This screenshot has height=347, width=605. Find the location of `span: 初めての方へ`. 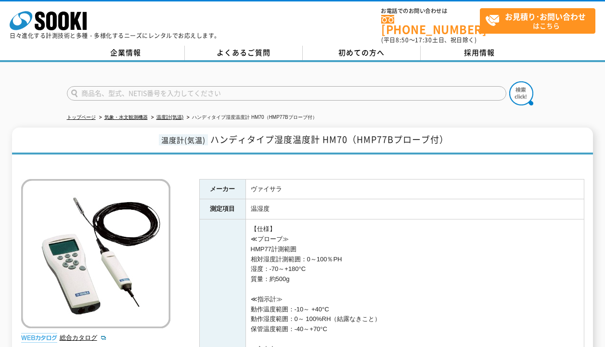

span: 初めての方へ is located at coordinates (361, 52).